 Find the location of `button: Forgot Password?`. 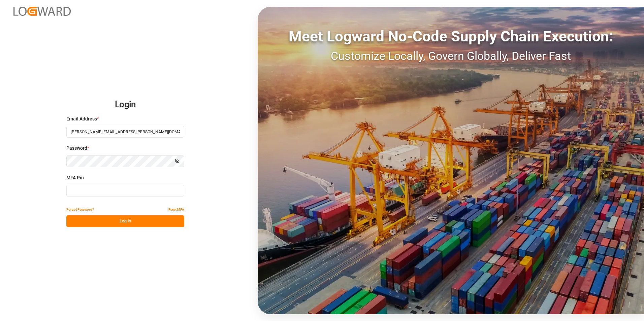

button: Forgot Password? is located at coordinates (80, 209).